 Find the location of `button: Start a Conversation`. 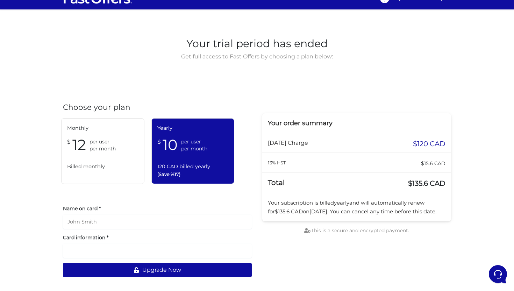

button: Start a Conversation is located at coordinates (70, 77).